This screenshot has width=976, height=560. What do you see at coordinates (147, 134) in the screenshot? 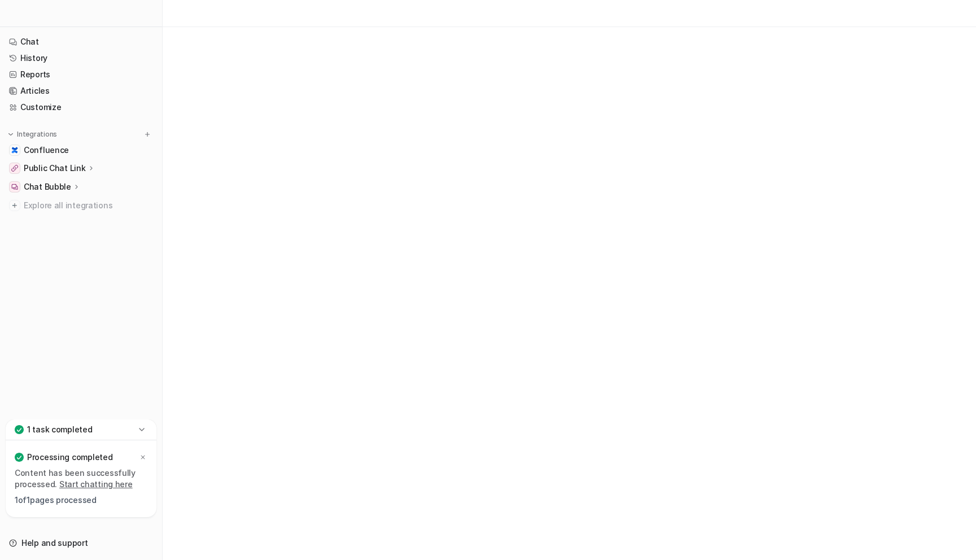
I see `img: menu_add.svg` at bounding box center [147, 134].